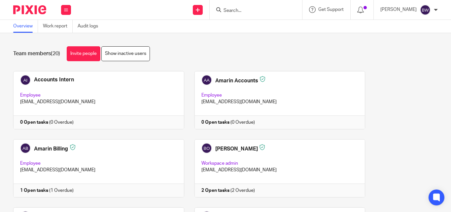 Image resolution: width=451 pixels, height=212 pixels. What do you see at coordinates (58, 26) in the screenshot?
I see `a: Work report` at bounding box center [58, 26].